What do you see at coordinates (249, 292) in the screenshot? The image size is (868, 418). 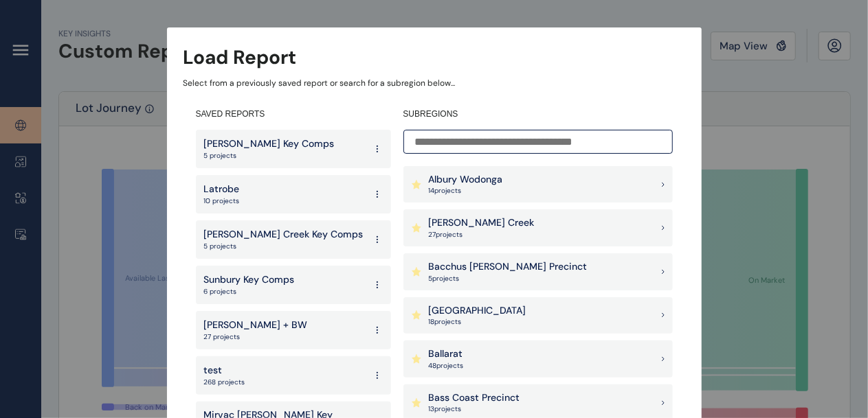 I see `p: 6 projects` at bounding box center [249, 292].